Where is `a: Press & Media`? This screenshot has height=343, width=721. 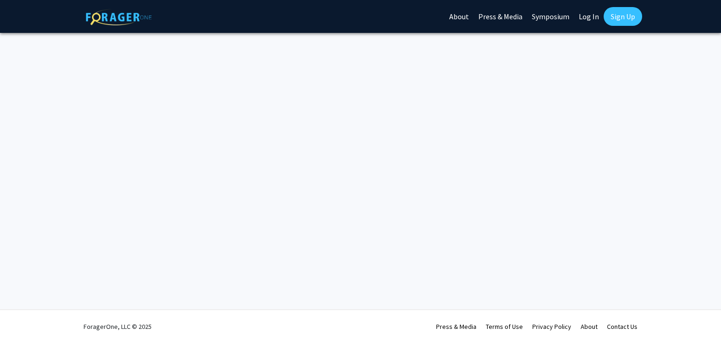 a: Press & Media is located at coordinates (456, 326).